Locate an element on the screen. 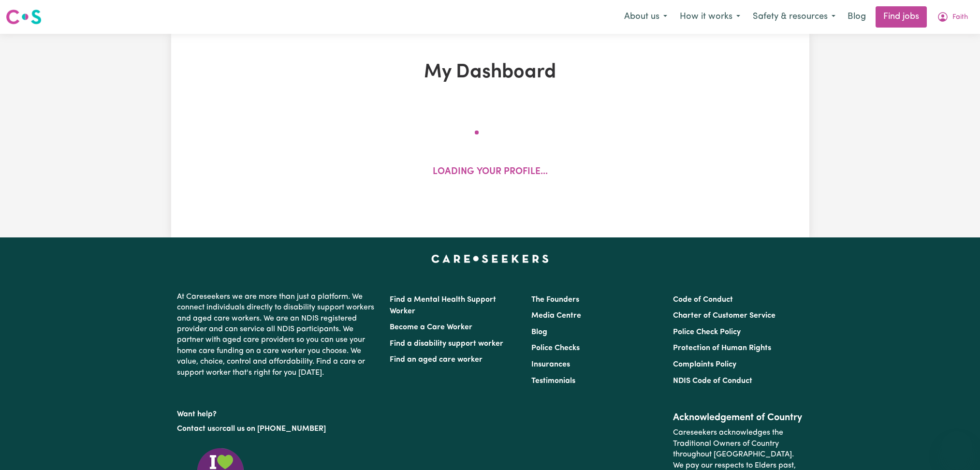  a: Find a Mental Health Support Worker is located at coordinates (443, 306).